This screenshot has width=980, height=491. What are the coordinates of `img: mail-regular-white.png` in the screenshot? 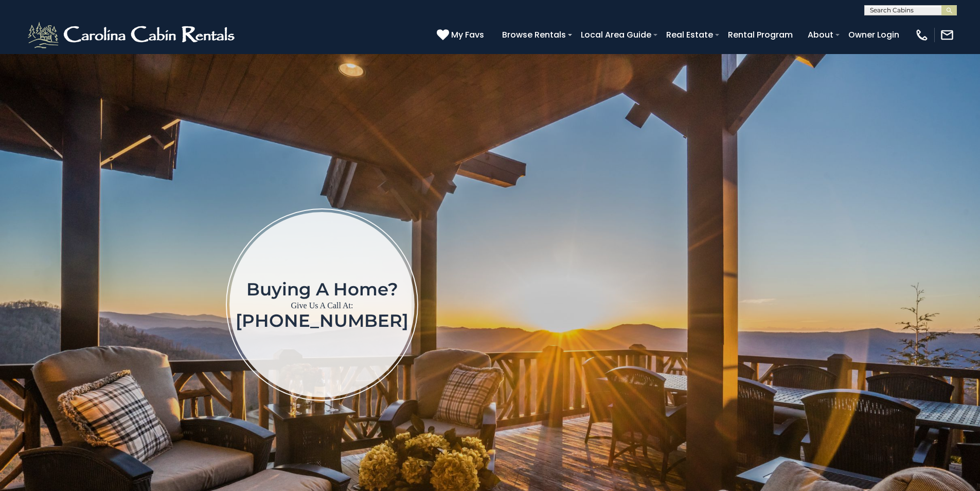 It's located at (947, 35).